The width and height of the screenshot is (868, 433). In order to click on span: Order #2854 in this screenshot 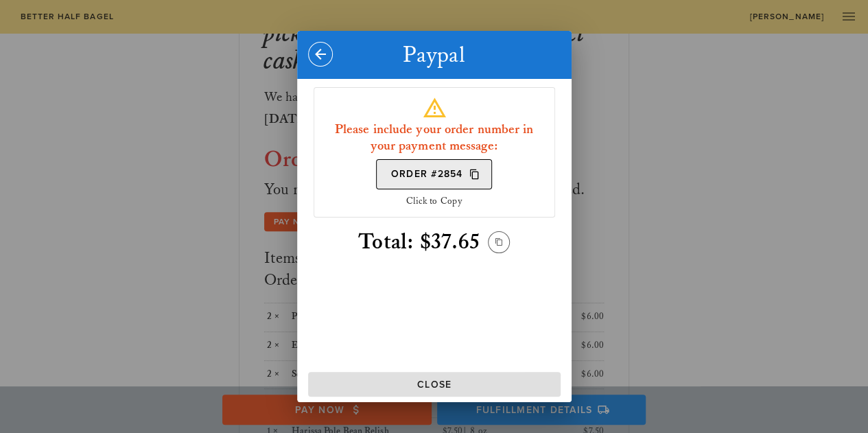, I will do `click(434, 174)`.